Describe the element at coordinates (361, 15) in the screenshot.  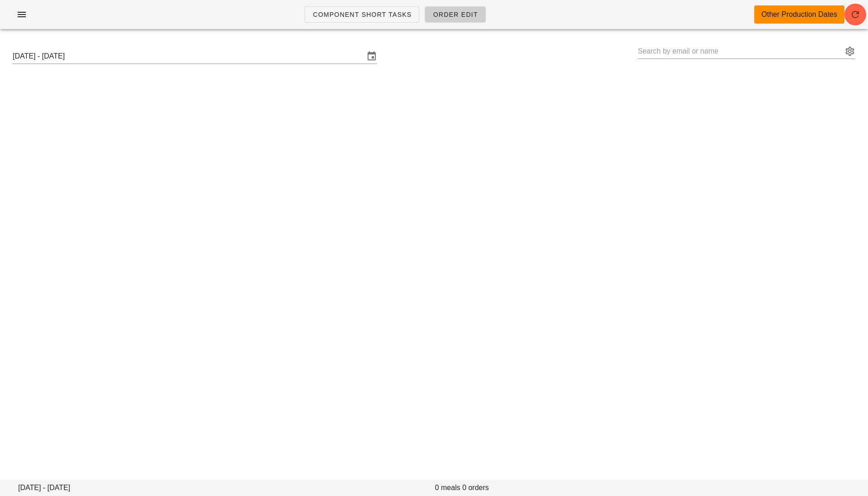
I see `a: Component Short Tasks` at that location.